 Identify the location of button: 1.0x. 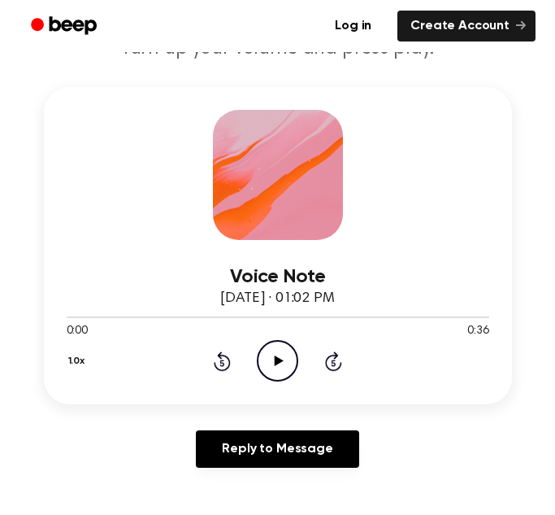
(79, 361).